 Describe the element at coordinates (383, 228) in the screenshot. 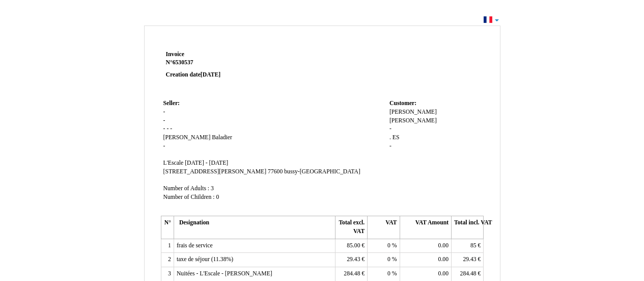

I see `th: VAT` at that location.